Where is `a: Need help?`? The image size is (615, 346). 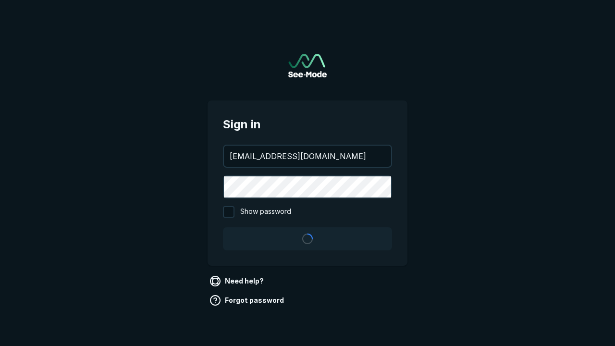
a: Need help? is located at coordinates (237, 281).